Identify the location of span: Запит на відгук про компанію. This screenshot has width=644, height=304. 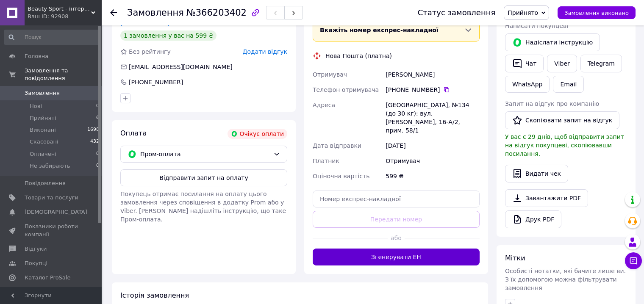
(553, 104).